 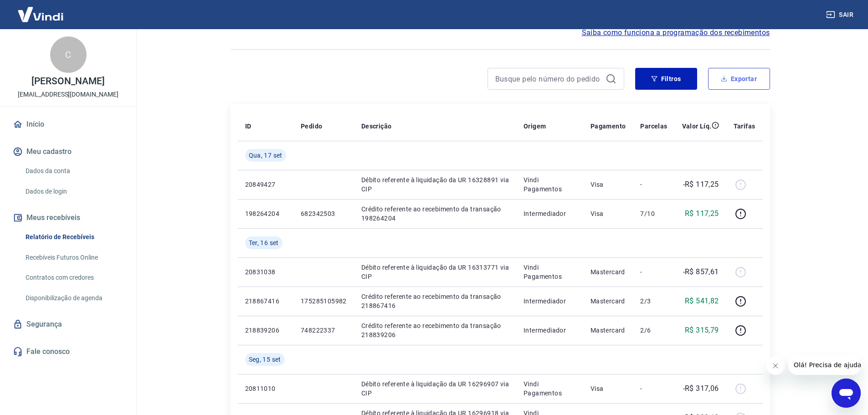 I want to click on p: Parcelas, so click(x=654, y=126).